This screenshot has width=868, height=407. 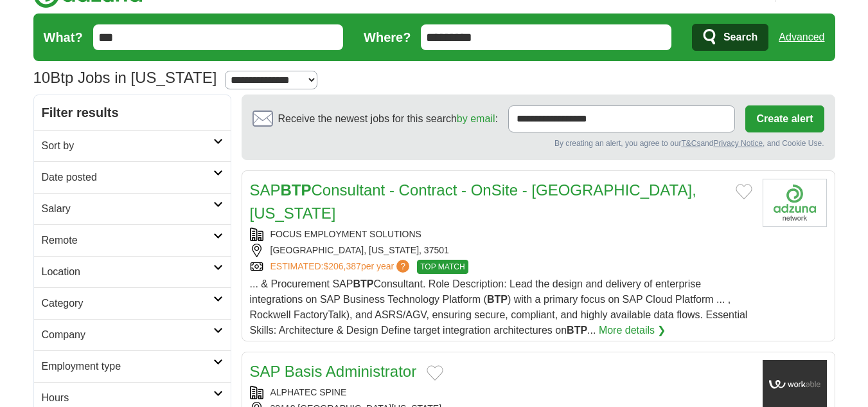 I want to click on a: Company, so click(x=133, y=334).